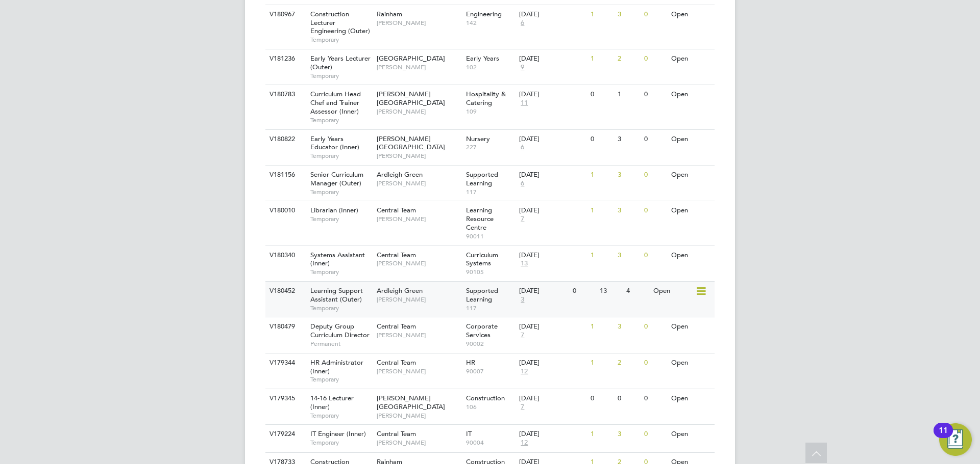 This screenshot has width=980, height=464. What do you see at coordinates (390, 14) in the screenshot?
I see `span: Rainham` at bounding box center [390, 14].